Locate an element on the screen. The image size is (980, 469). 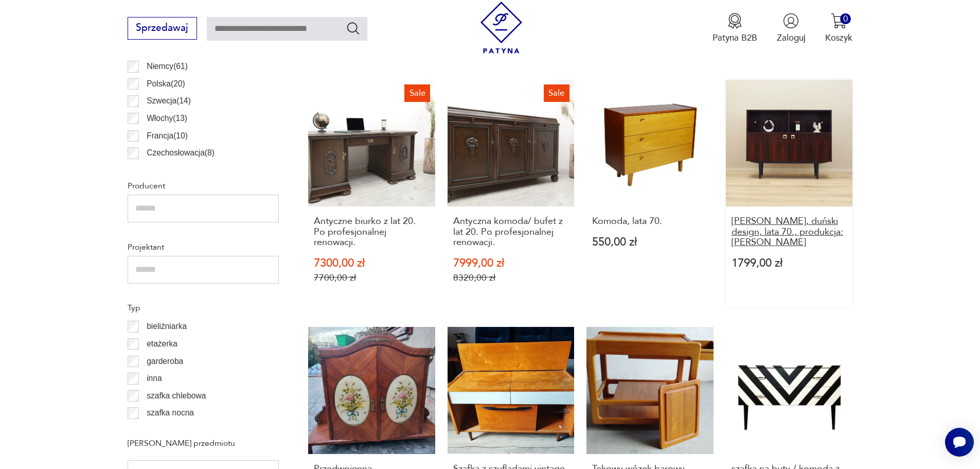
a: SaleAntyczne biurko z lat 20. Po profesjonalnej renowacji.Antyczne biurko z lat 20. Po profesjona... is located at coordinates (371, 194).